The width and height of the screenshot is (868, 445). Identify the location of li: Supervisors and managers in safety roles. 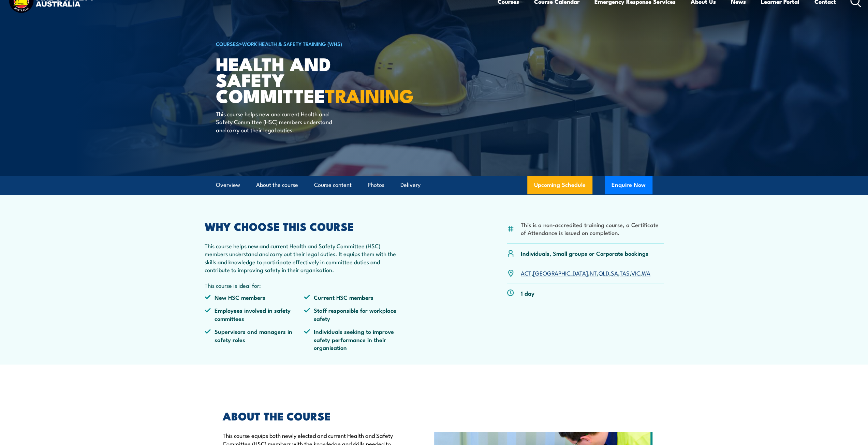
(254, 339).